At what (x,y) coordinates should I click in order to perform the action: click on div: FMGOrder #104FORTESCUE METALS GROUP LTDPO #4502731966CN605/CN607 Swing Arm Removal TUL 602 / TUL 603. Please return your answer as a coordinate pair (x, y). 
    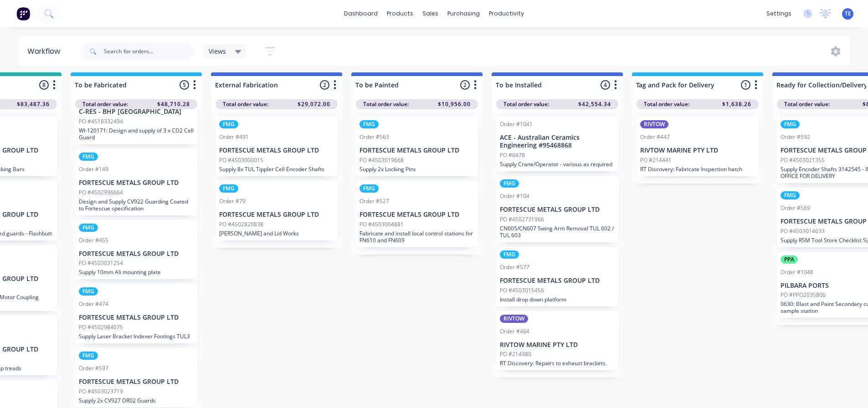
    Looking at the image, I should click on (558, 209).